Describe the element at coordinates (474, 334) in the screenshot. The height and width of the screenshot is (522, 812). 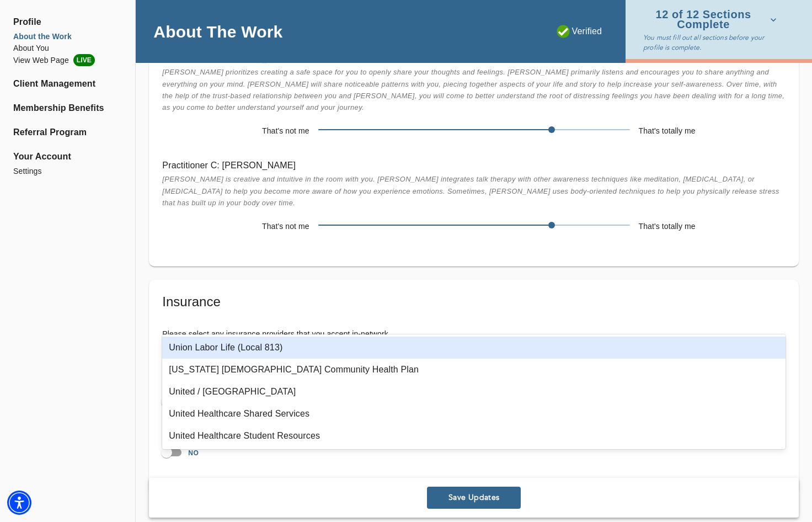
I see `h6: Please select any insurance providers that you accept in-network.` at that location.